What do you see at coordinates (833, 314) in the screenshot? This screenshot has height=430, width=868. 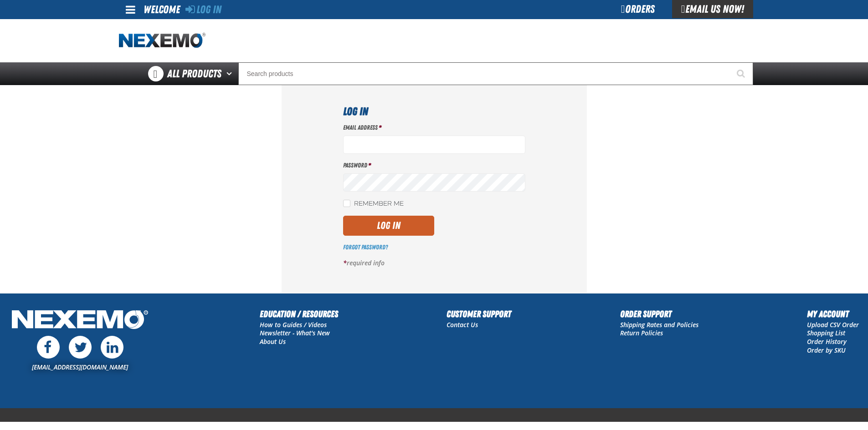 I see `h2: My Account` at bounding box center [833, 314].